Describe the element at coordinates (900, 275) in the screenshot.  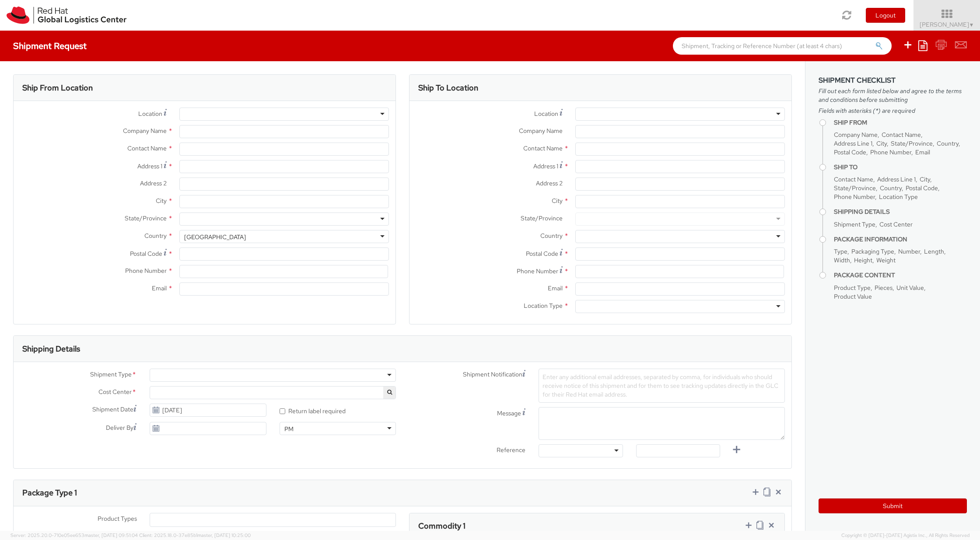
I see `h4: Package Content` at that location.